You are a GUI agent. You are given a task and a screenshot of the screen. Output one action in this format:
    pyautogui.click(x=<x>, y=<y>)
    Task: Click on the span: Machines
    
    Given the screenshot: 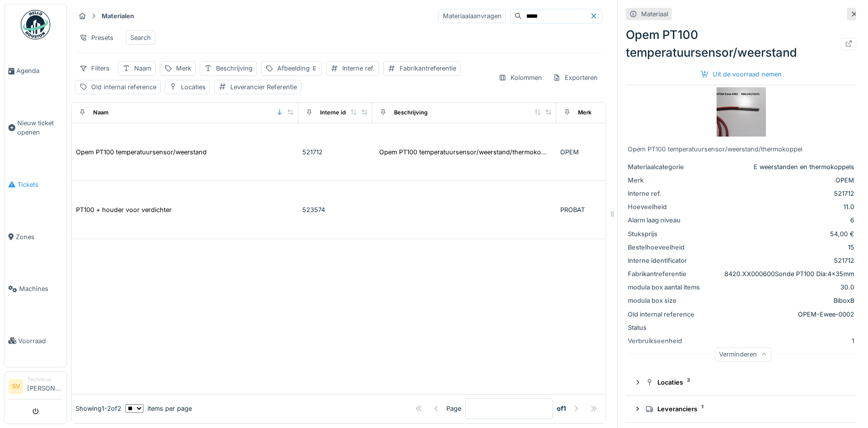 What is the action you would take?
    pyautogui.click(x=41, y=288)
    